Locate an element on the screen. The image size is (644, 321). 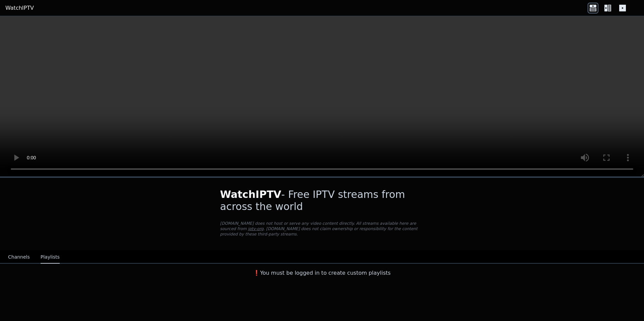
button: Channels is located at coordinates (19, 257).